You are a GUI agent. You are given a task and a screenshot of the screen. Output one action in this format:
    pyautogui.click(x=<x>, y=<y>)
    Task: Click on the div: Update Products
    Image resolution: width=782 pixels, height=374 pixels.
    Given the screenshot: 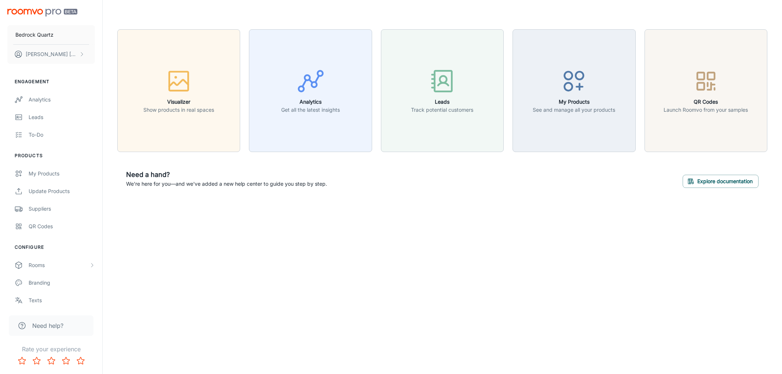 What is the action you would take?
    pyautogui.click(x=62, y=191)
    